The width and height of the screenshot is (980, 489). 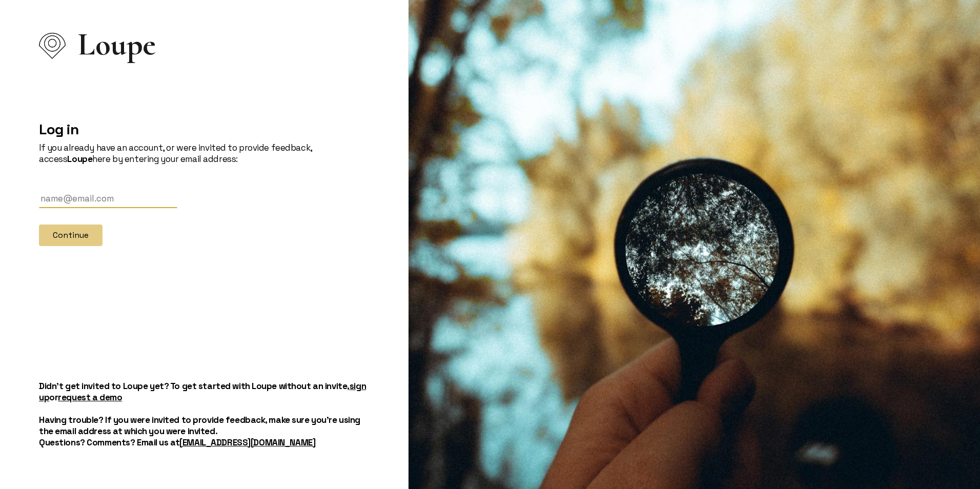 What do you see at coordinates (204, 129) in the screenshot?
I see `h2: Log in` at bounding box center [204, 129].